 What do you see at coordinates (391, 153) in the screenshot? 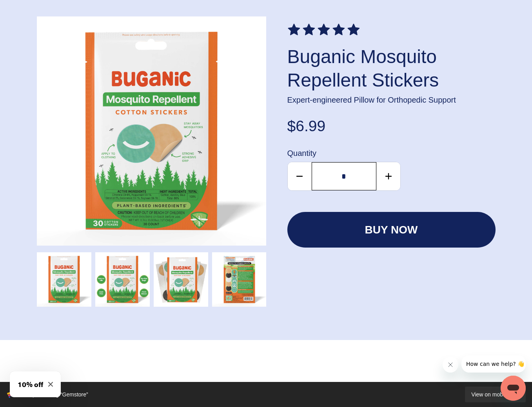
I see `div: Quantity` at bounding box center [391, 153].